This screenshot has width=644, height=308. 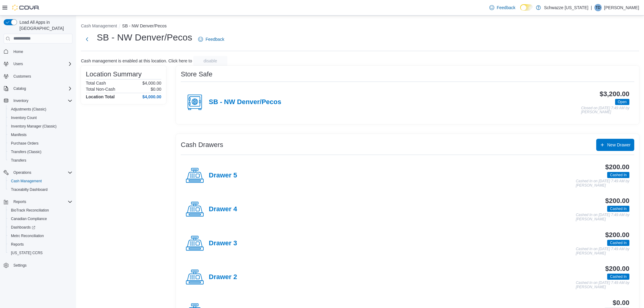 What do you see at coordinates (38, 52) in the screenshot?
I see `button: Home` at bounding box center [38, 52].